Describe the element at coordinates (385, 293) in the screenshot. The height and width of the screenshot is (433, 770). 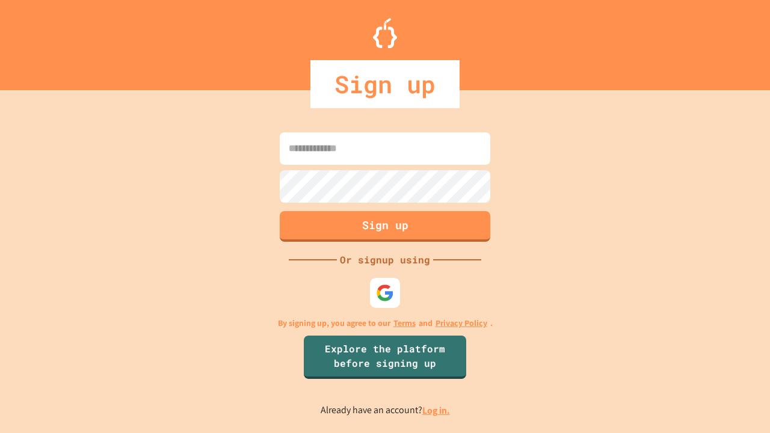
I see `img: google-icon.svg` at that location.